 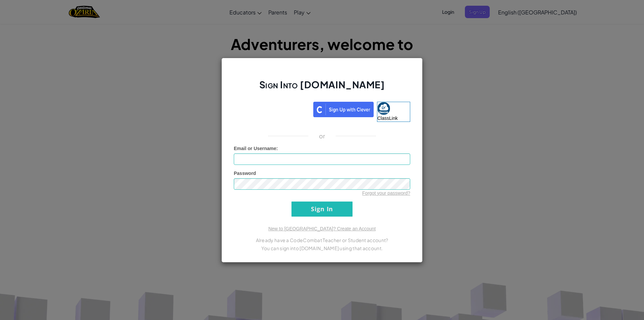 What do you see at coordinates (322, 240) in the screenshot?
I see `p: Already have a CodeCombat Teacher or Student account?` at bounding box center [322, 240].